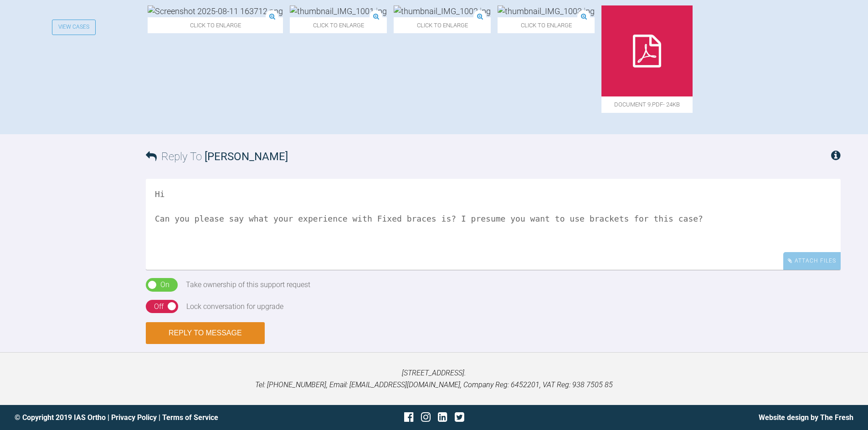 This screenshot has height=430, width=868. Describe the element at coordinates (647, 104) in the screenshot. I see `span: Document 9.pdf - 24KB` at that location.